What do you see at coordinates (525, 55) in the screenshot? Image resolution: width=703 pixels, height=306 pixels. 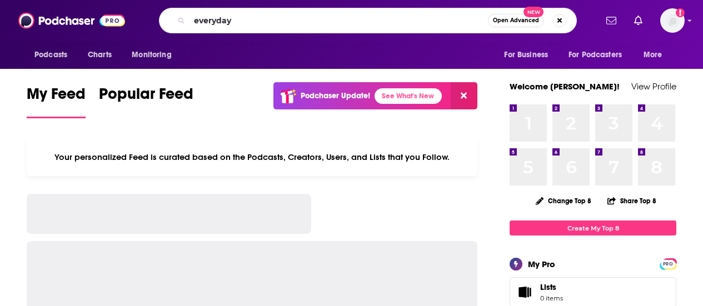 I see `span: For Business` at bounding box center [525, 55].